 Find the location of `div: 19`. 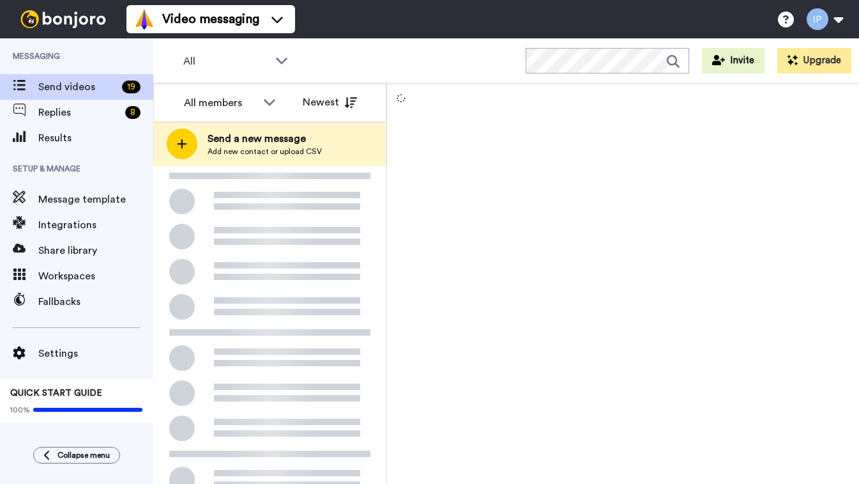

div: 19 is located at coordinates (131, 87).